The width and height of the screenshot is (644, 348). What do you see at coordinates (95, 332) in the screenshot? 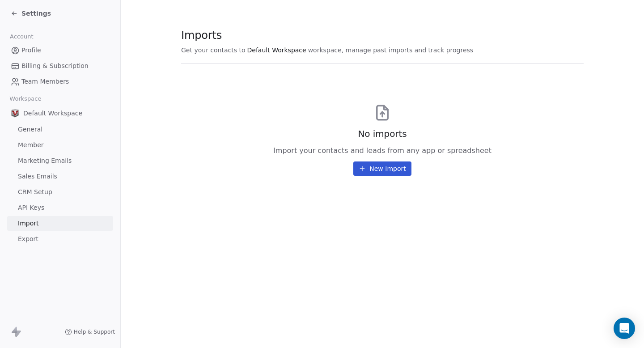
I see `span: Help & Support` at bounding box center [95, 332].